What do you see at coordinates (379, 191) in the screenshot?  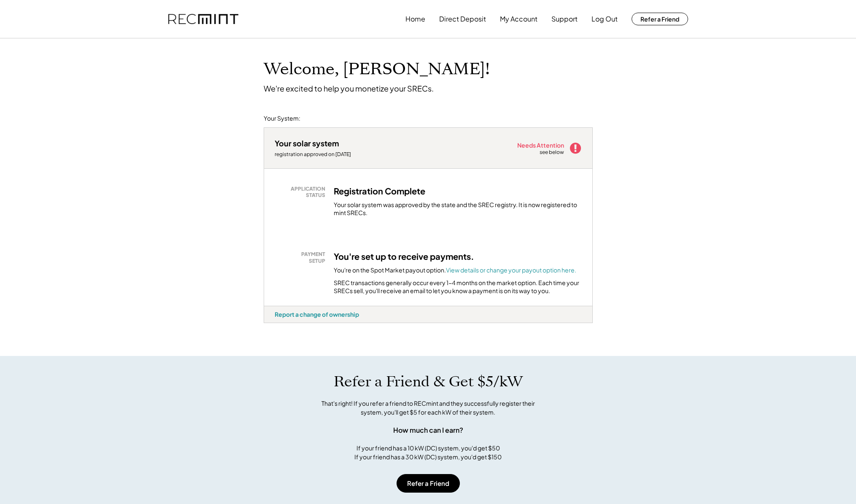 I see `h3: Registration Complete` at bounding box center [379, 191].